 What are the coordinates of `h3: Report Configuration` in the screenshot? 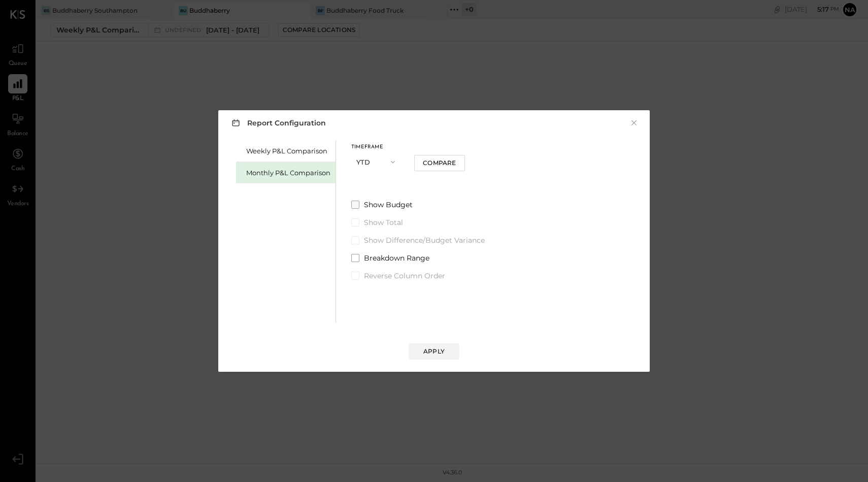 It's located at (278, 123).